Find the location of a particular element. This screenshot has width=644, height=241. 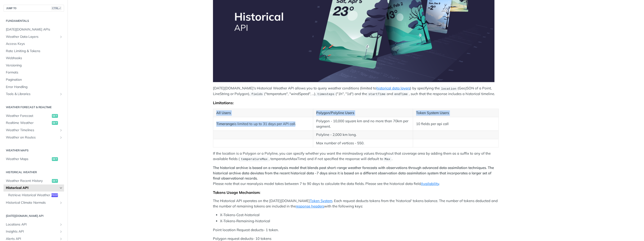

span: timesteps is located at coordinates (326, 94).